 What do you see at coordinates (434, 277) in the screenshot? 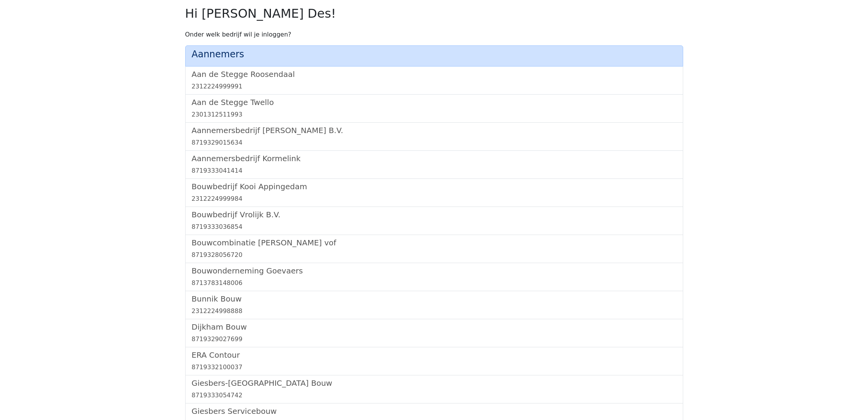
I see `a: Bouwonderneming Goevaers8713783148006` at bounding box center [434, 277].